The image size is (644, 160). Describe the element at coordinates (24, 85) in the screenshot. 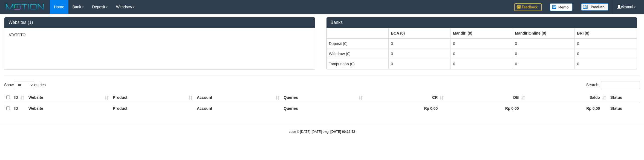

I see `select: Showentries` at that location.